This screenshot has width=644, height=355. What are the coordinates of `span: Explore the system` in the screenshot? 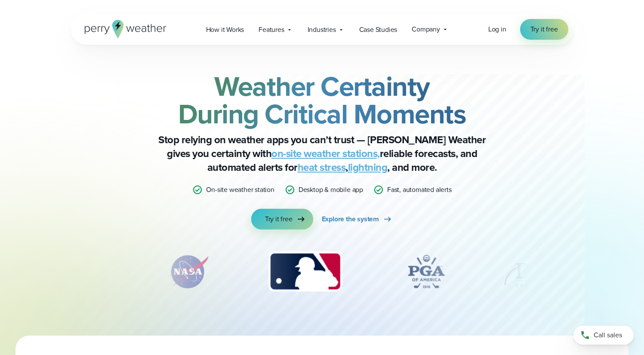 It's located at (350, 219).